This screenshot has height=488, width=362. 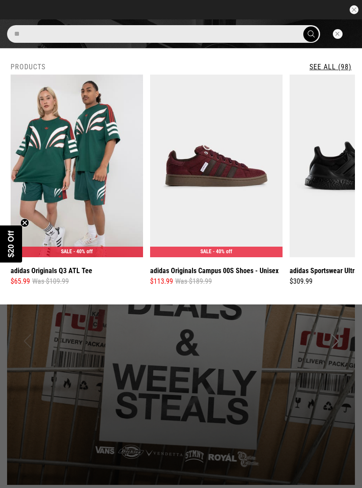 What do you see at coordinates (25, 223) in the screenshot?
I see `button: Close teaser` at bounding box center [25, 223].